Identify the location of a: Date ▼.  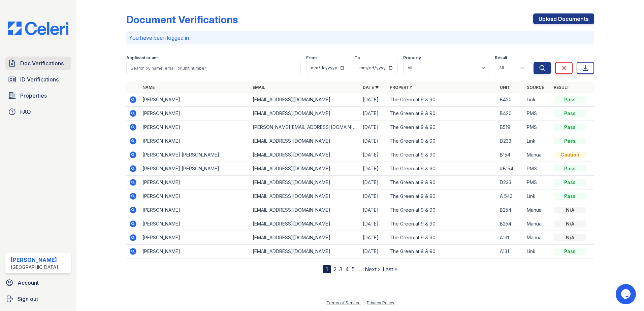
(371, 87).